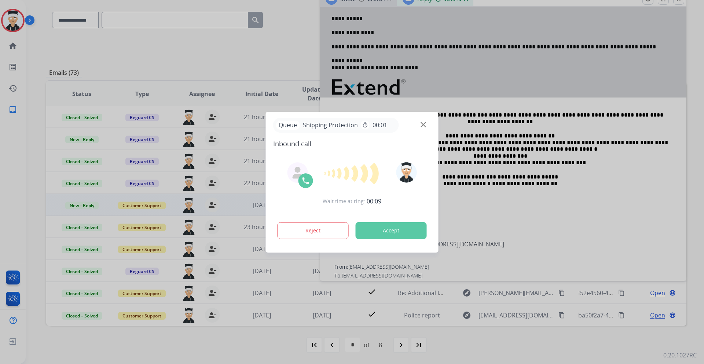 The height and width of the screenshot is (364, 704). Describe the element at coordinates (313, 231) in the screenshot. I see `button: Reject` at that location.